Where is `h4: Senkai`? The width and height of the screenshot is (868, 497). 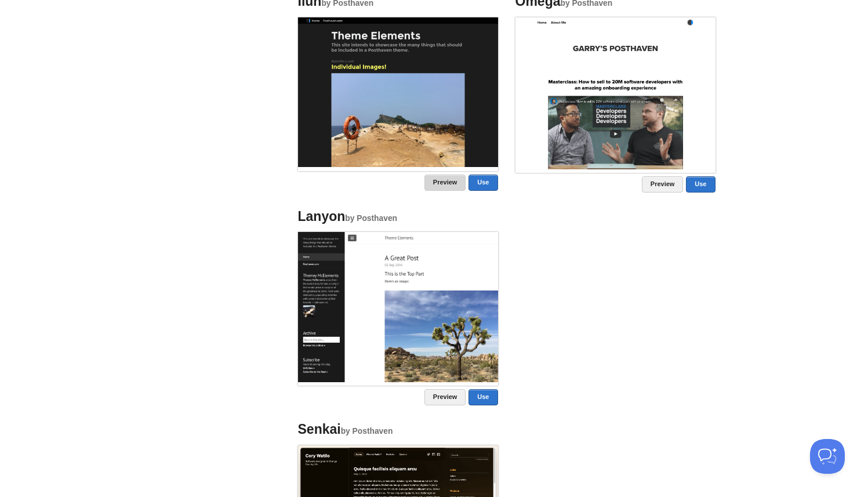
h4: Senkai is located at coordinates (398, 429).